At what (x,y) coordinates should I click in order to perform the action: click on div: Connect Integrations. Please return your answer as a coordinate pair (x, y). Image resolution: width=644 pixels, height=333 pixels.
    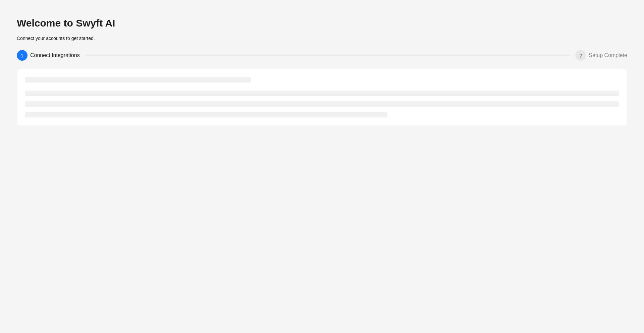
    Looking at the image, I should click on (58, 56).